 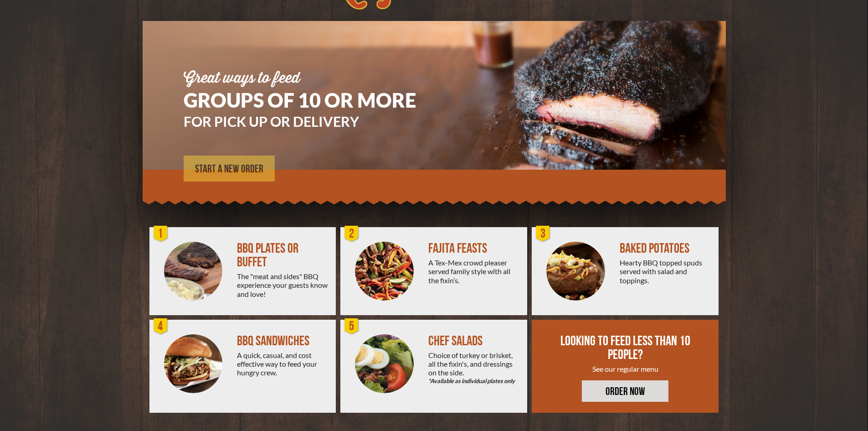 What do you see at coordinates (160, 327) in the screenshot?
I see `div: 4` at bounding box center [160, 327].